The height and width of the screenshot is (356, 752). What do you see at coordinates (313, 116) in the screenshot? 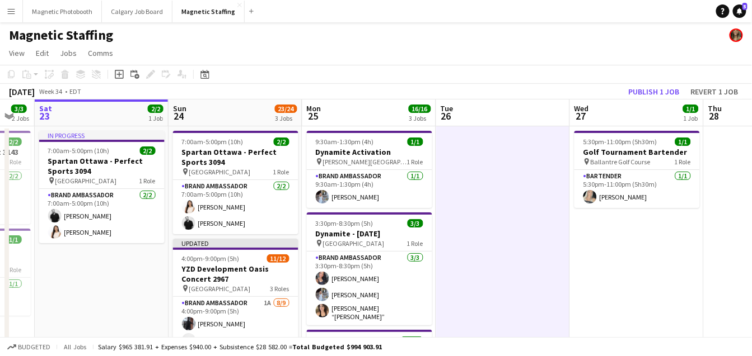
I see `span: 25` at bounding box center [313, 116].